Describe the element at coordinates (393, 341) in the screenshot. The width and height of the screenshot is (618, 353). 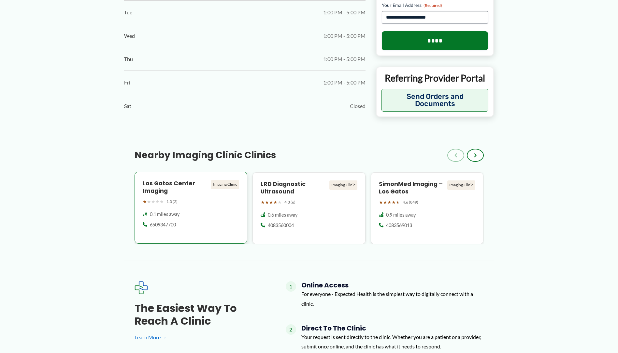
I see `p: Your request is sent directly to the clinic. Whether you are a patient or a provider, submit once...` at that location.